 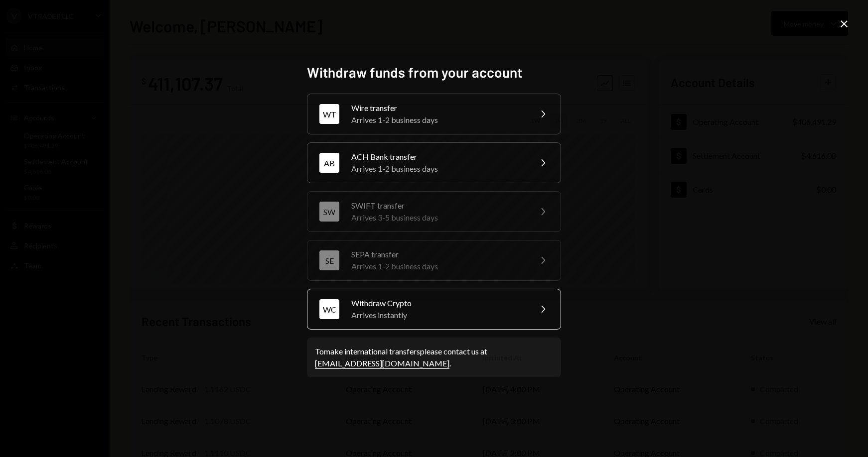 What do you see at coordinates (438, 157) in the screenshot?
I see `div: ACH Bank transfer` at bounding box center [438, 157].